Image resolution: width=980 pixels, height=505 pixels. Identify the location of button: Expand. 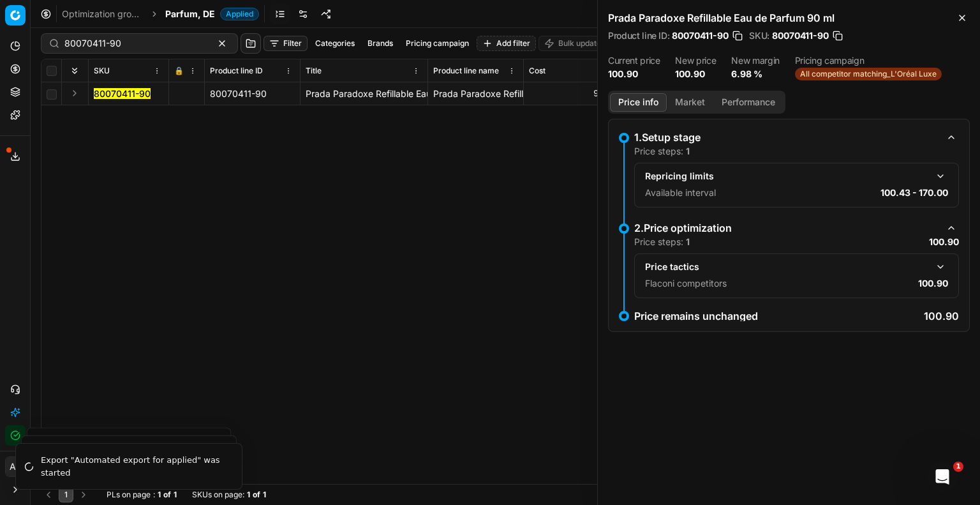
(75, 93).